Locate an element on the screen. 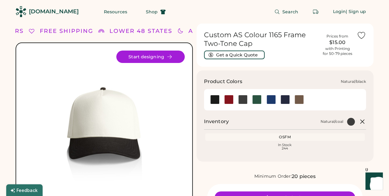 Image resolution: width=389 pixels, height=196 pixels. div: Natural/black is located at coordinates (353, 82).